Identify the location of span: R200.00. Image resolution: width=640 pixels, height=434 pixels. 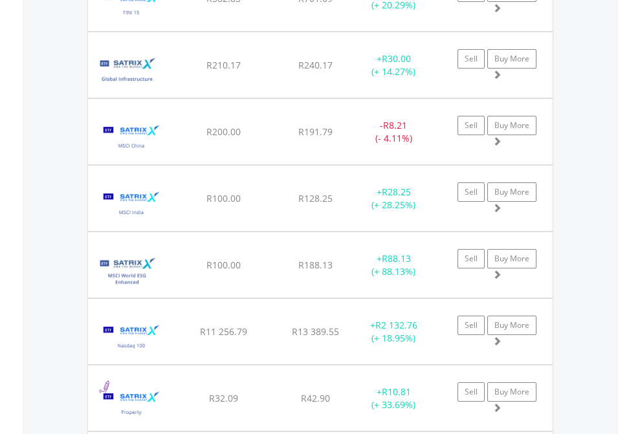
(223, 131).